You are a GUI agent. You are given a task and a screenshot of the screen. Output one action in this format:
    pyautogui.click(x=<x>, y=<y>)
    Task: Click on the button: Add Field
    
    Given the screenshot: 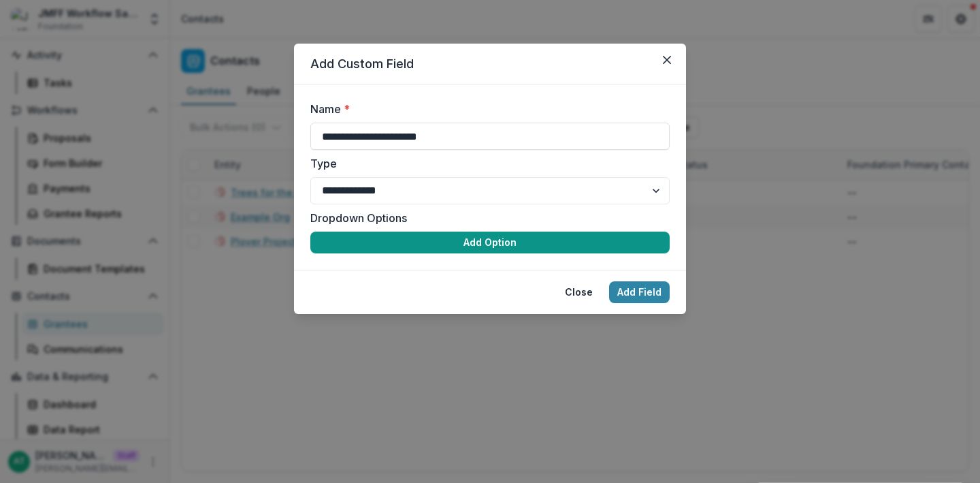 What is the action you would take?
    pyautogui.click(x=639, y=292)
    